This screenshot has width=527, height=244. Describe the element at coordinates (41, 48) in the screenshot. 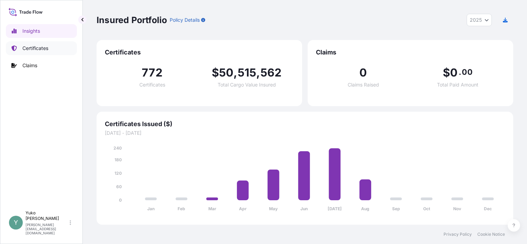

I see `a: Certificates` at that location.